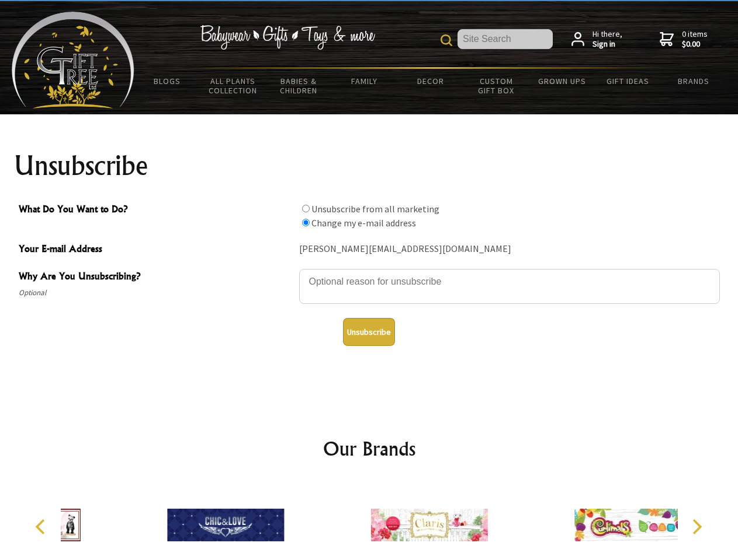 The height and width of the screenshot is (560, 738). Describe the element at coordinates (446, 41) in the screenshot. I see `img: product search` at that location.